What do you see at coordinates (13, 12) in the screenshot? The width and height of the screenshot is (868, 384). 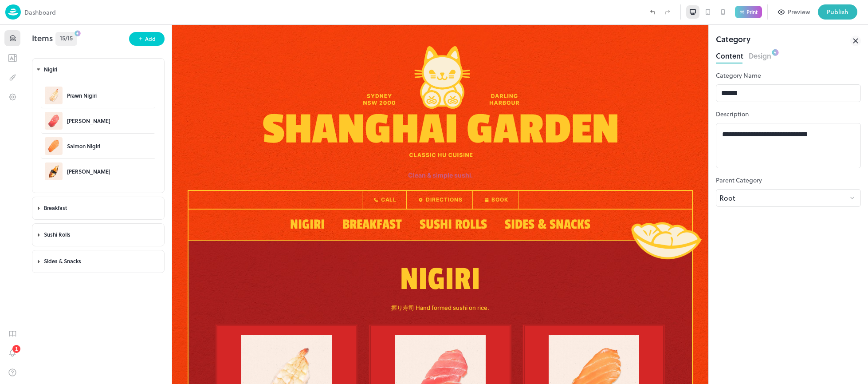 I see `img: logo-86c26b7e.jpg` at bounding box center [13, 12].